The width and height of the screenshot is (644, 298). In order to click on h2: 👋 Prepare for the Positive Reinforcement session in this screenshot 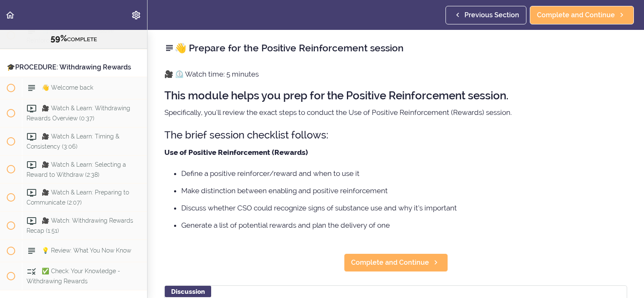, I will do `click(396, 48)`.